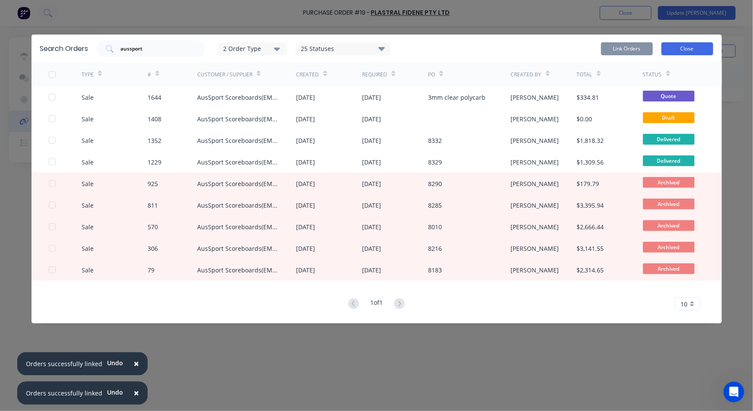 The image size is (753, 411). Describe the element at coordinates (72, 15) in the screenshot. I see `p: Active in the last 15m` at that location.